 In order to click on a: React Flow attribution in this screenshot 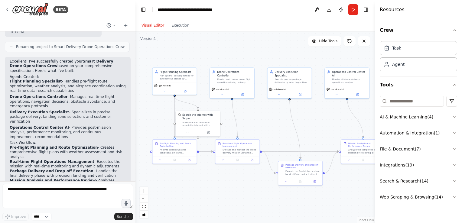, I will do `click(366, 220)`.